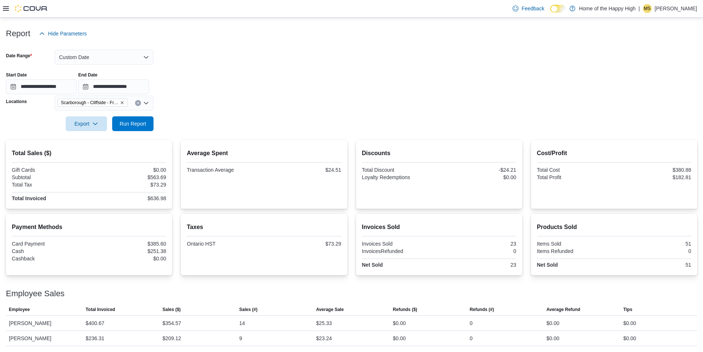  What do you see at coordinates (172, 323) in the screenshot?
I see `div: $354.57` at bounding box center [172, 323].